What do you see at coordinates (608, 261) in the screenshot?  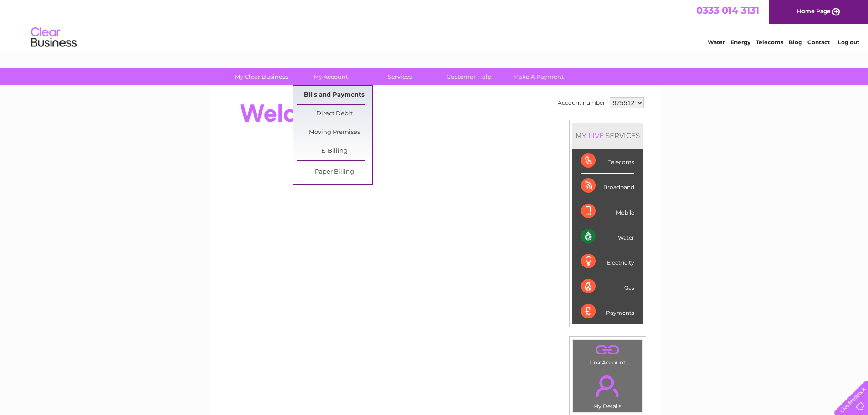 I see `div: Electricity` at bounding box center [608, 261].